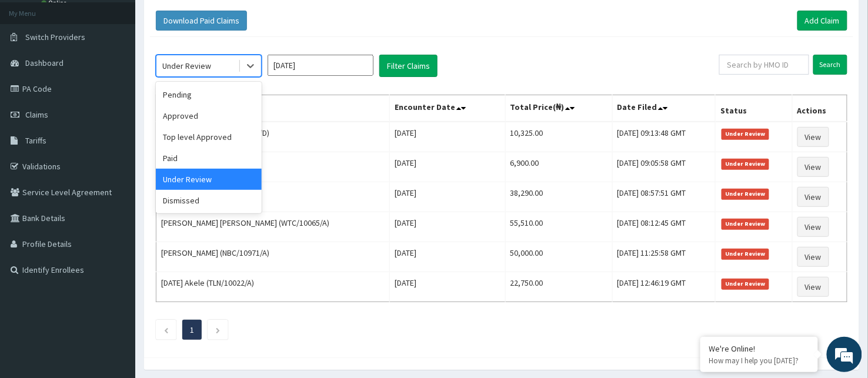 The height and width of the screenshot is (378, 868). I want to click on td: 22,750.00, so click(559, 287).